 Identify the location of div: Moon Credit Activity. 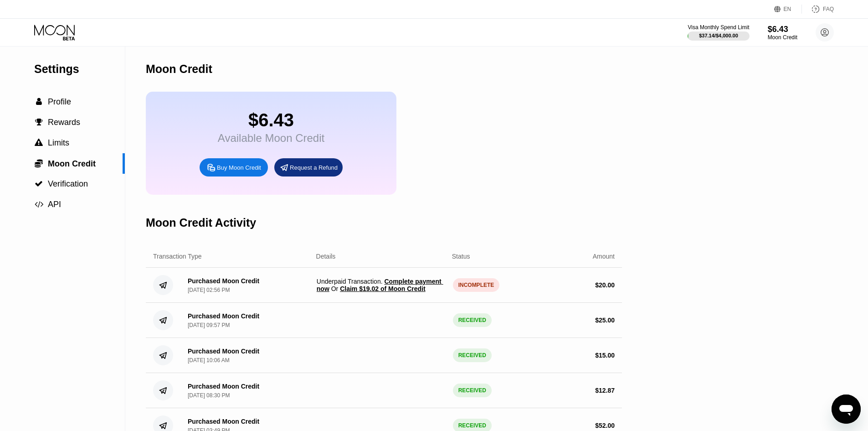
(201, 223).